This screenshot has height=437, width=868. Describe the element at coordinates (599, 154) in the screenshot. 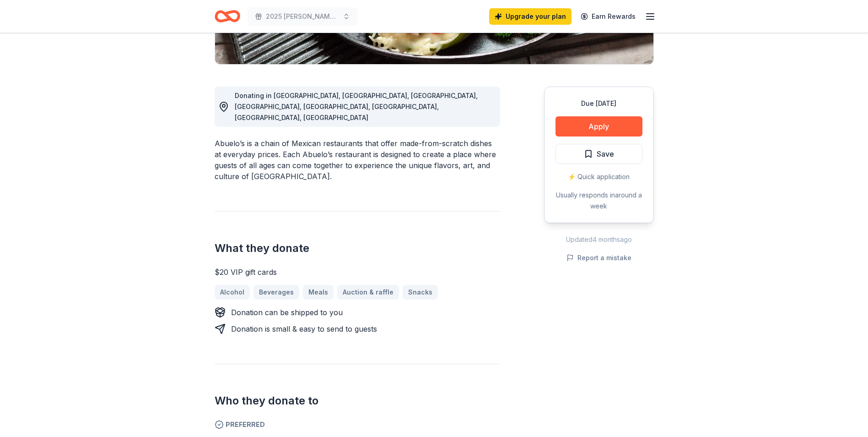

I see `button: Save` at that location.